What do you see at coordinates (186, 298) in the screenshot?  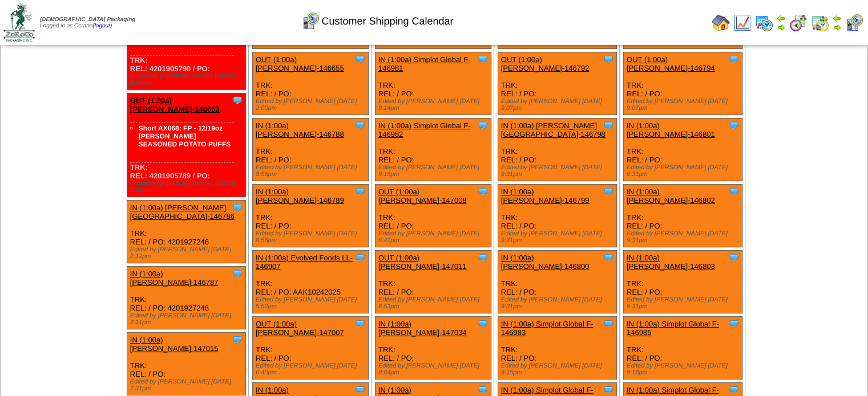 I see `div: TRK: REL: / PO: 4201927248` at bounding box center [186, 298].